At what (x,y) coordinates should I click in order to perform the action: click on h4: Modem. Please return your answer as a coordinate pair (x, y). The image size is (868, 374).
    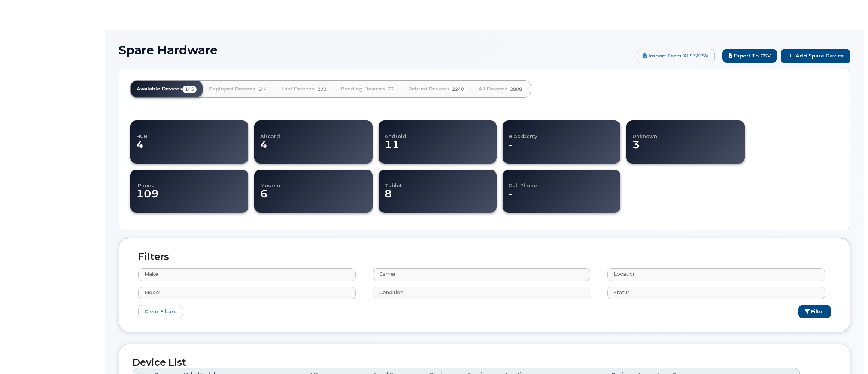
    Looking at the image, I should click on (313, 181).